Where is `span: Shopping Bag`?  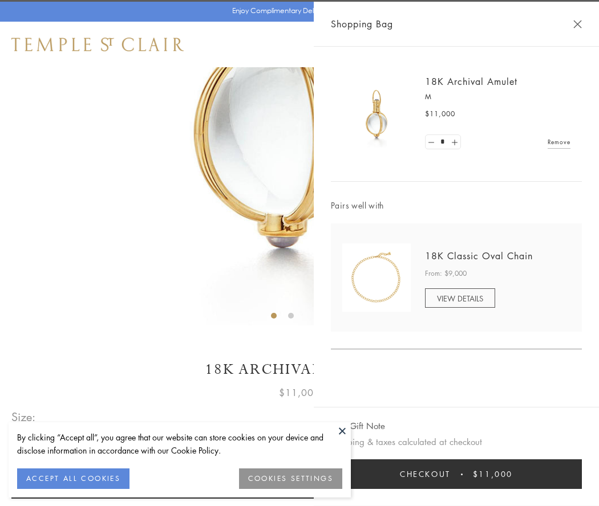
span: Shopping Bag is located at coordinates (362, 24).